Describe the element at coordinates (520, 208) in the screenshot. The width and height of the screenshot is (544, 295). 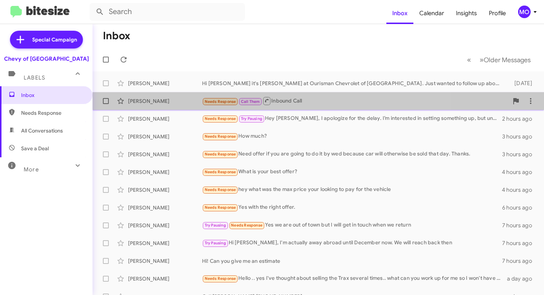
I see `div: 6 hours ago` at that location.